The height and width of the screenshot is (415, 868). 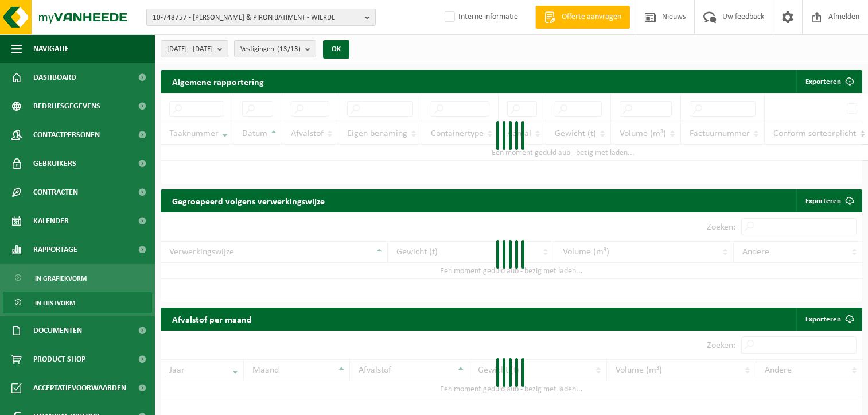 What do you see at coordinates (218, 82) in the screenshot?
I see `h2: Algemene rapportering` at bounding box center [218, 82].